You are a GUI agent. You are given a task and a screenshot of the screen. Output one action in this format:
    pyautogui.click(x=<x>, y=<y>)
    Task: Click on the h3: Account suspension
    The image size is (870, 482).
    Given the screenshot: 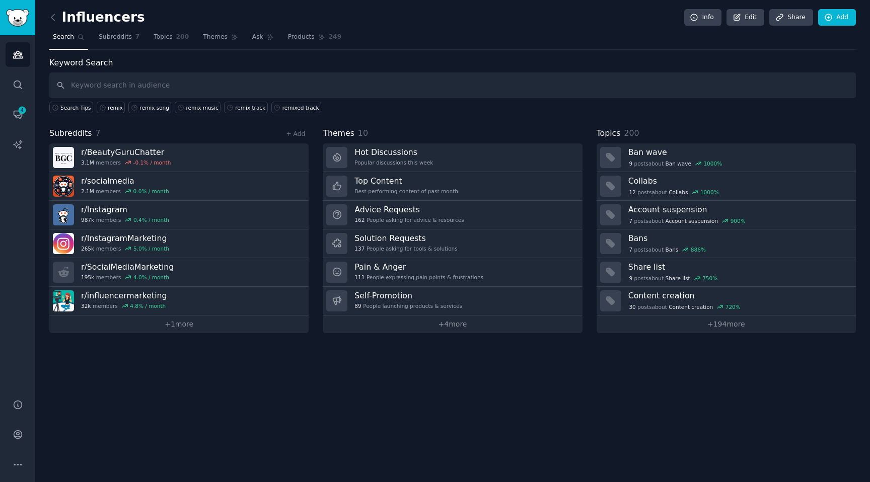 What is the action you would take?
    pyautogui.click(x=738, y=209)
    